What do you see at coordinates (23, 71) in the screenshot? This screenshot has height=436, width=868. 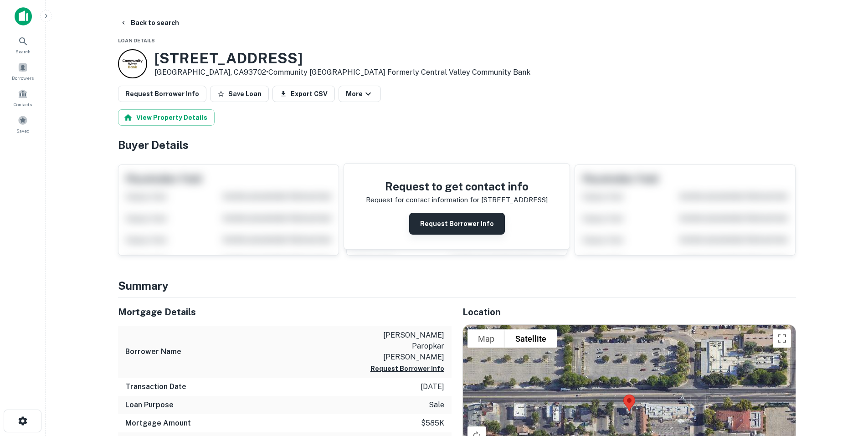 I see `a: Borrowers` at bounding box center [23, 71].